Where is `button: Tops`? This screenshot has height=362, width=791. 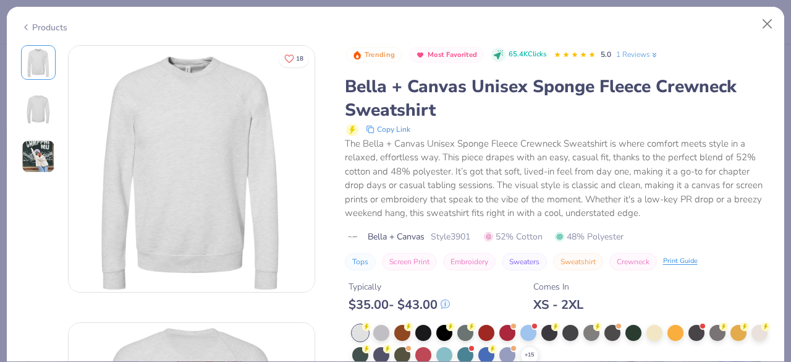
button: Tops is located at coordinates (360, 261).